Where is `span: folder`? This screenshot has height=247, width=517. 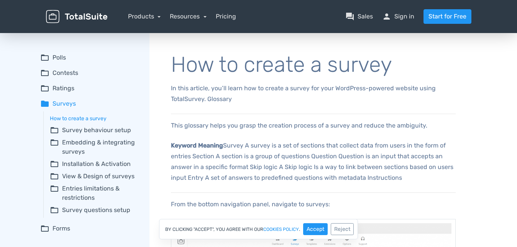
span: folder is located at coordinates (45, 104).